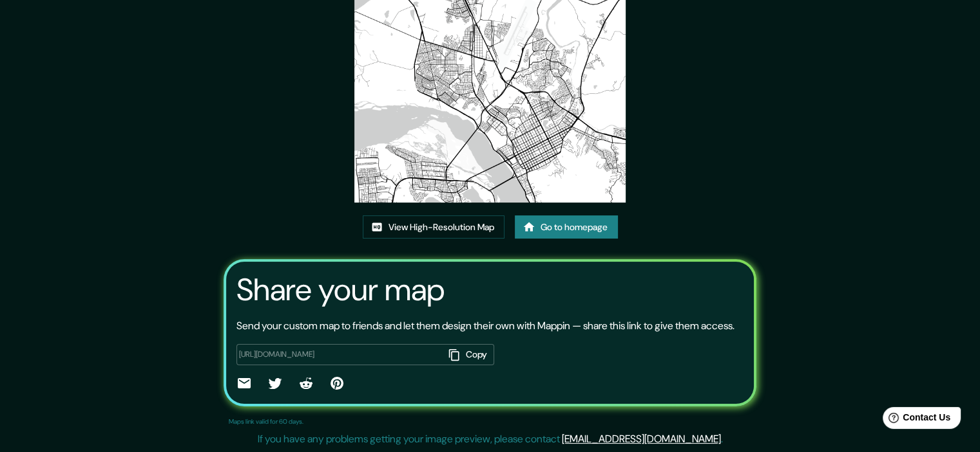  I want to click on h3: Share your map, so click(340, 290).